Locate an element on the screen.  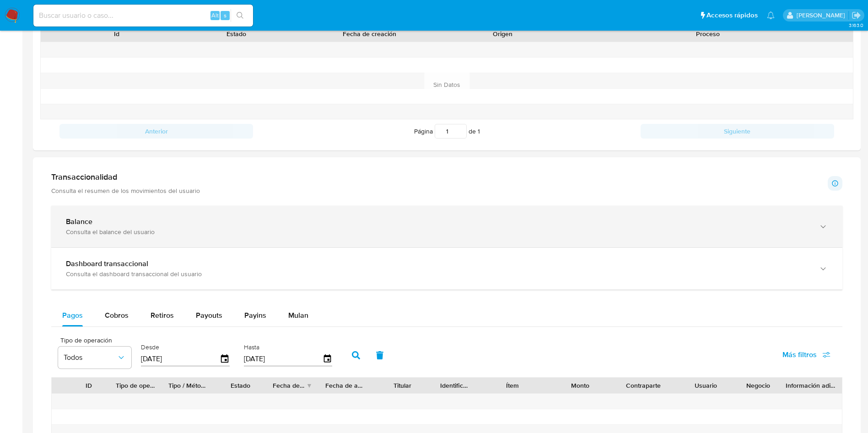
a: Salir is located at coordinates (856, 15).